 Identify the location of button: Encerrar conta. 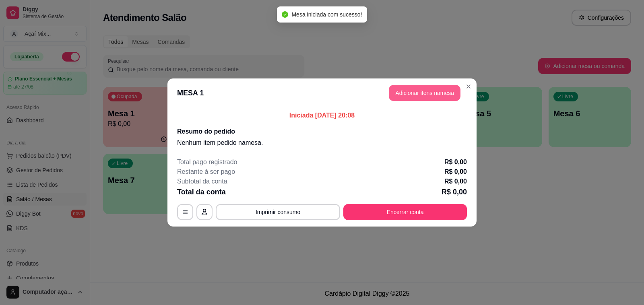
(405, 212).